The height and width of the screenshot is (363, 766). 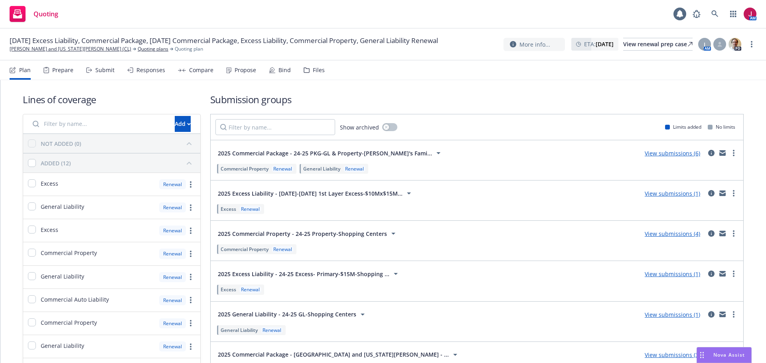 I want to click on div: NOT ADDED (0), so click(x=61, y=144).